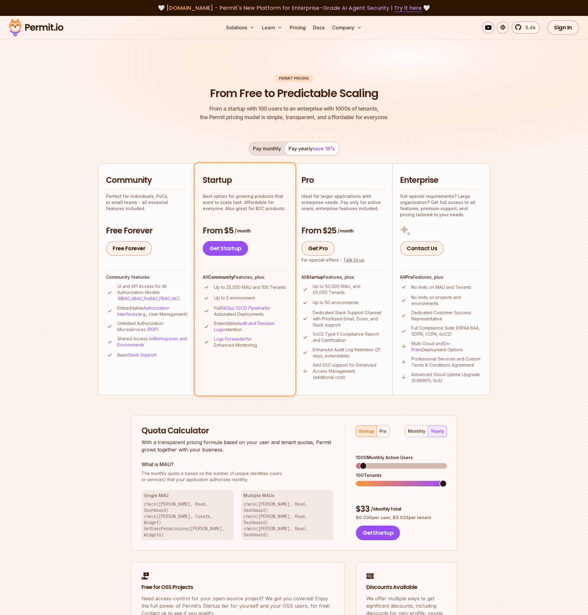 This screenshot has height=615, width=588. Describe the element at coordinates (238, 431) in the screenshot. I see `h2: Quota Calculator` at that location.